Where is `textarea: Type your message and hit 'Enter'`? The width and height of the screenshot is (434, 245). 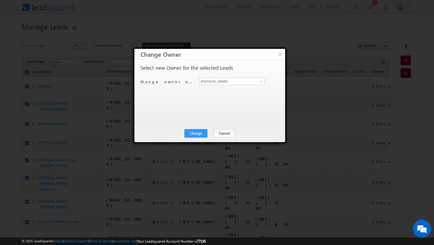
textarea: Type your message and hit 'Enter' is located at coordinates (59, 118).